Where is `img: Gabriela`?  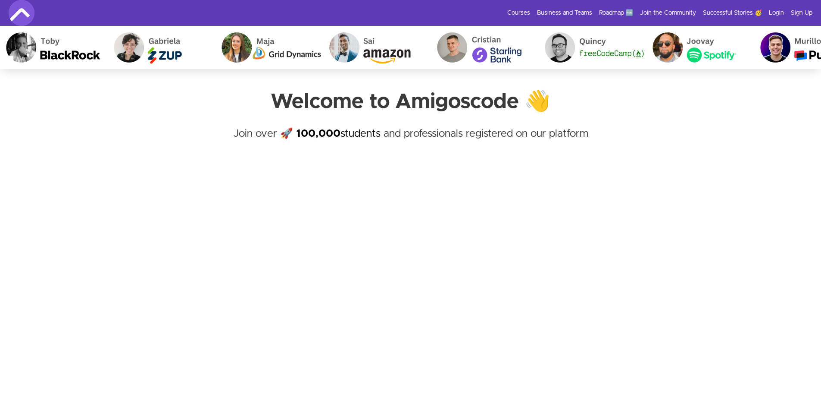
img: Gabriela is located at coordinates (159, 47).